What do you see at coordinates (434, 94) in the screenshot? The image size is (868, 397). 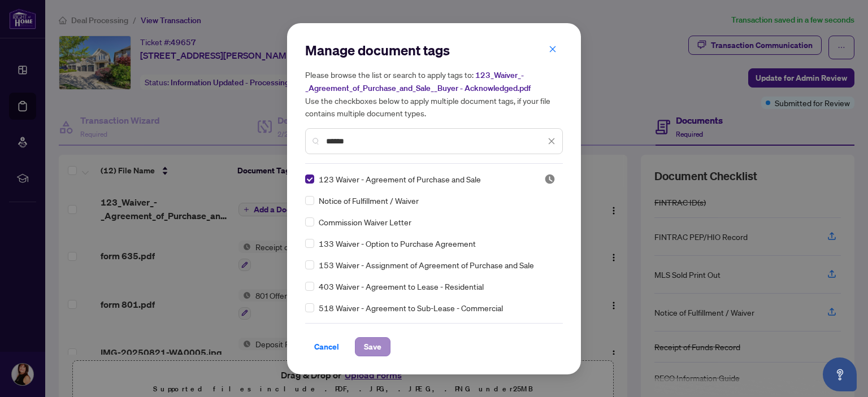 I see `h5: Please browse the list or search to apply tags to: Use the checkboxes below to apply multiple doc...` at bounding box center [434, 94].